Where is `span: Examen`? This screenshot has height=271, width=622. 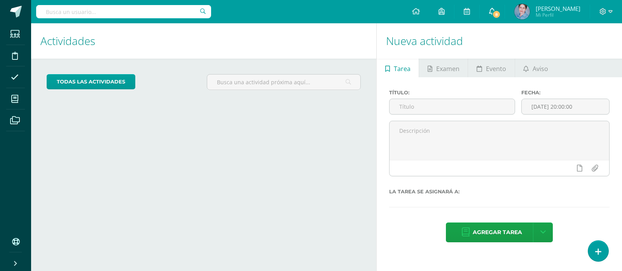
span: Examen is located at coordinates (448, 69).